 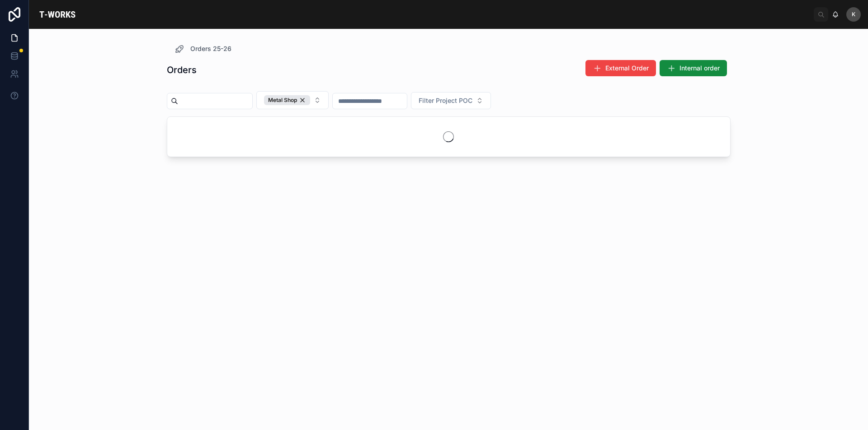 I want to click on h1: Orders, so click(x=182, y=70).